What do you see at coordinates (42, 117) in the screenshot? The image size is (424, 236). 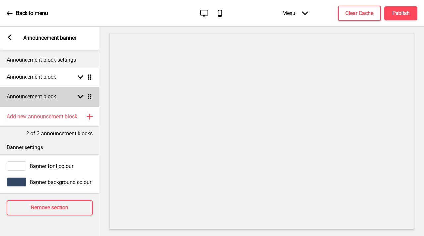 I see `h4: Add new announcement block` at bounding box center [42, 117].